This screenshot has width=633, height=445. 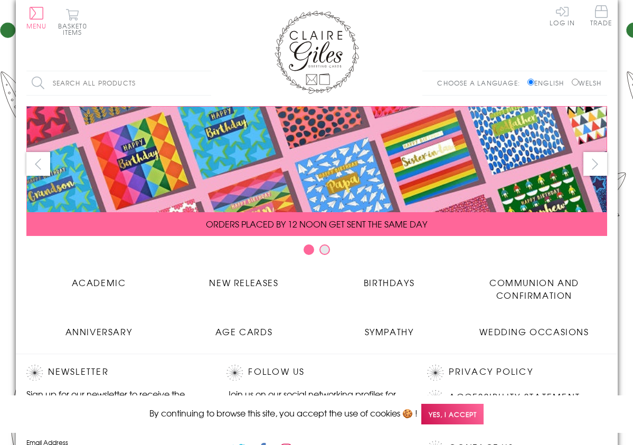 I want to click on a: Academic, so click(x=99, y=278).